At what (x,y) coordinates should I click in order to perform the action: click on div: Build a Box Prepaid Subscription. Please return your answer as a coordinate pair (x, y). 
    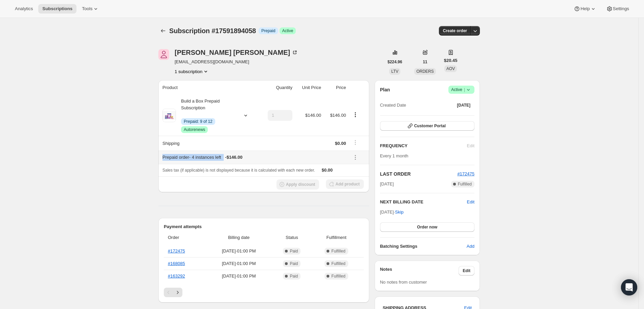
    Looking at the image, I should click on (207, 115).